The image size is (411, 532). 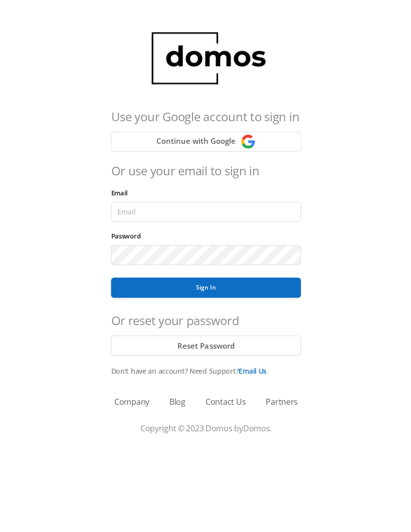 What do you see at coordinates (256, 428) in the screenshot?
I see `a: Domos` at bounding box center [256, 428].